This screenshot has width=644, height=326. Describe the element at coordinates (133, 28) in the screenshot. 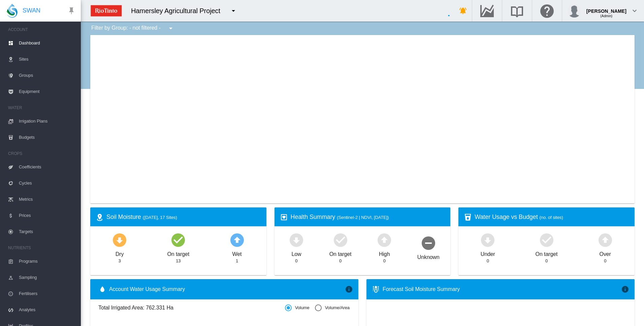

I see `div: Filter by Group: - not filtered -` at that location.